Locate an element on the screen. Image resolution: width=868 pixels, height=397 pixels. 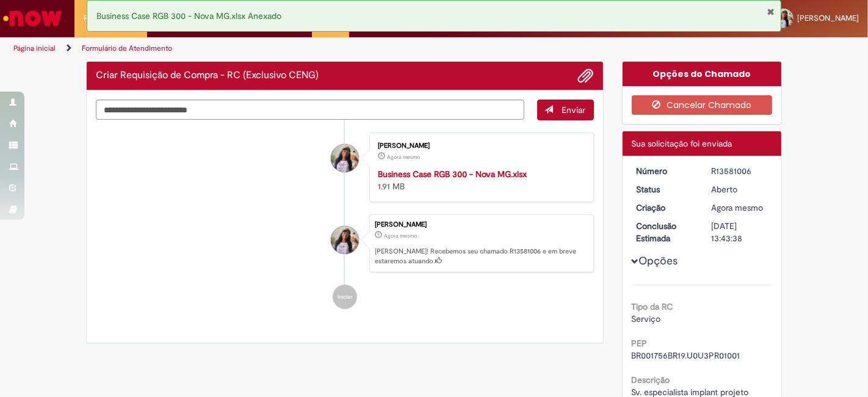
div: Opções do Chamado is located at coordinates (702, 74).